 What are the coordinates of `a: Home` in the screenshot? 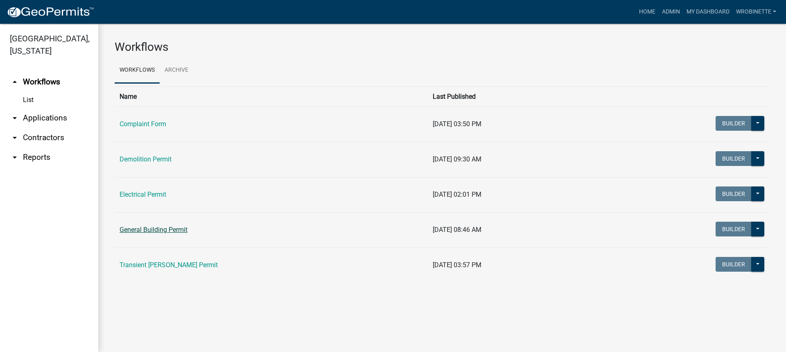 It's located at (647, 12).